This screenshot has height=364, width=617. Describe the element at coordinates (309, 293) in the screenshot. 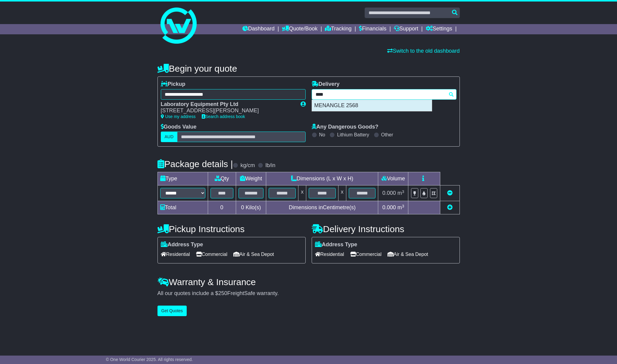

I see `div: All our quotes include a $ FreightSafe warranty.` at that location.